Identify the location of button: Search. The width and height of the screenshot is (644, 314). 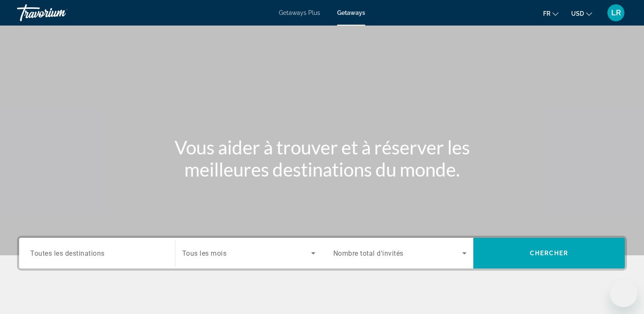
(549, 253).